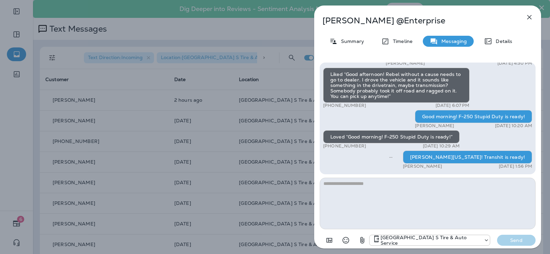 Image resolution: width=550 pixels, height=254 pixels. I want to click on div: +1 (301) 975-0024, so click(429, 240).